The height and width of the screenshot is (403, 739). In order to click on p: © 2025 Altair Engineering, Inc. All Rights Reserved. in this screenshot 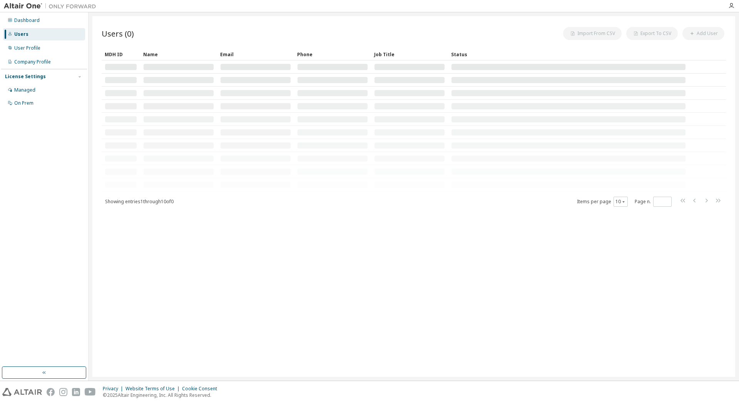, I will do `click(162, 395)`.